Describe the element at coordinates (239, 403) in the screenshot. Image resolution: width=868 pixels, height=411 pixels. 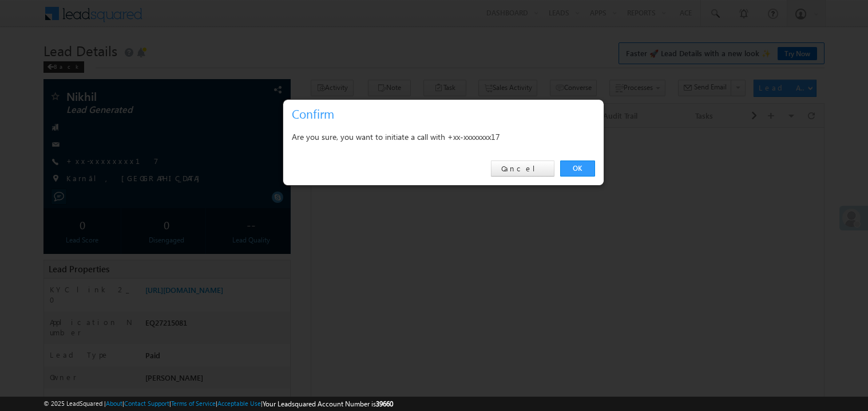
I see `a: Acceptable Use` at that location.